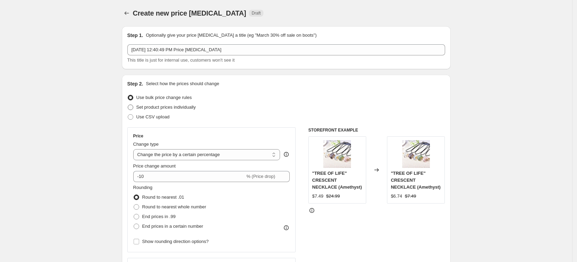 The image size is (577, 262). I want to click on span: Set product prices individually, so click(166, 107).